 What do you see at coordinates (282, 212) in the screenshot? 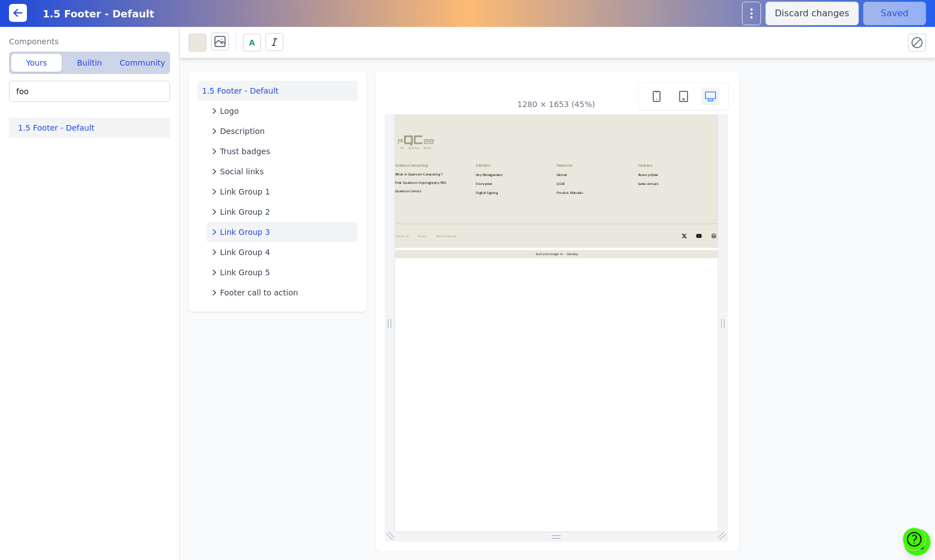
I see `button: Link Group 2` at bounding box center [282, 212].